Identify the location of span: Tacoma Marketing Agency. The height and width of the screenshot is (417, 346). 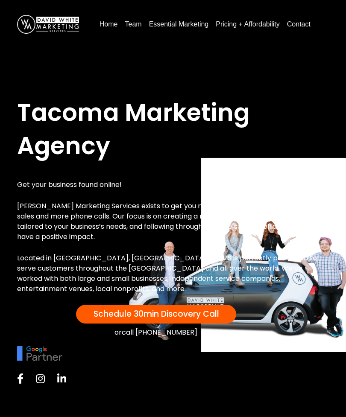
(133, 129).